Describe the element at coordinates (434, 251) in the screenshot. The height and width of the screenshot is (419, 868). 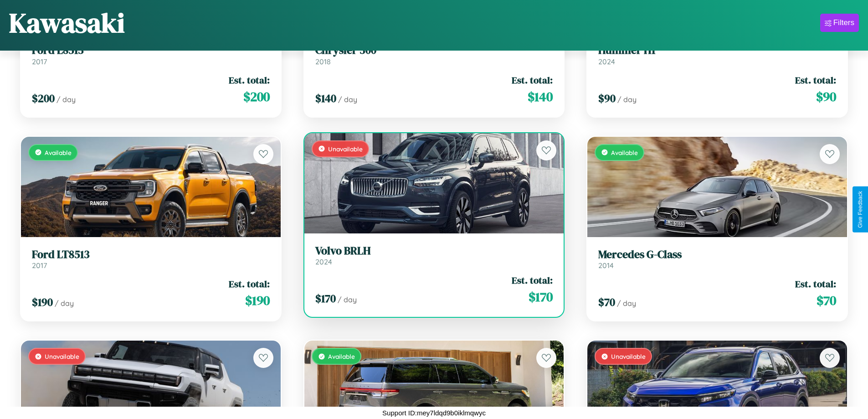
I see `h3: Volvo BRLH` at that location.